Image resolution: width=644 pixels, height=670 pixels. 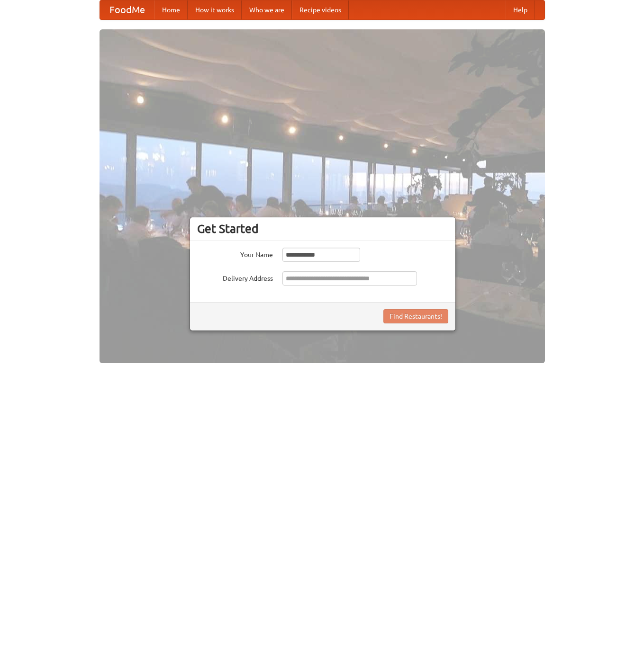 I want to click on a: Who we are, so click(x=267, y=10).